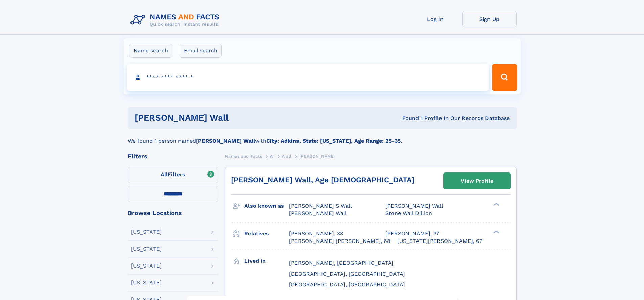 This screenshot has height=300, width=644. I want to click on a: Log In, so click(435, 19).